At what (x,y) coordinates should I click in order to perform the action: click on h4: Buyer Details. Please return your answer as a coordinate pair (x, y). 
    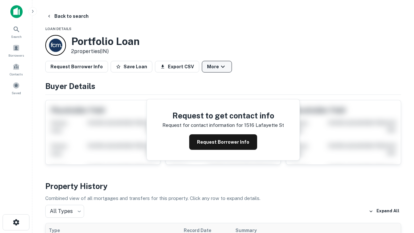
    Looking at the image, I should click on (223, 86).